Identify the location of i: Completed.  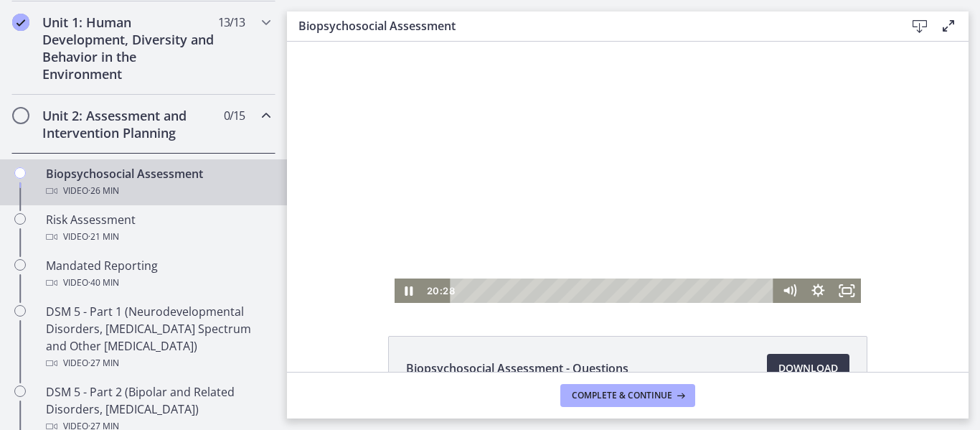
(21, 23).